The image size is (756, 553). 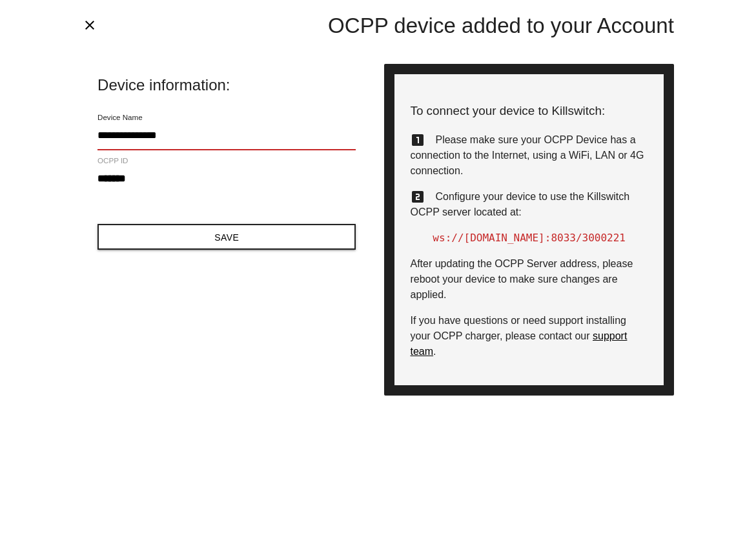 I want to click on i: looks_two, so click(x=418, y=197).